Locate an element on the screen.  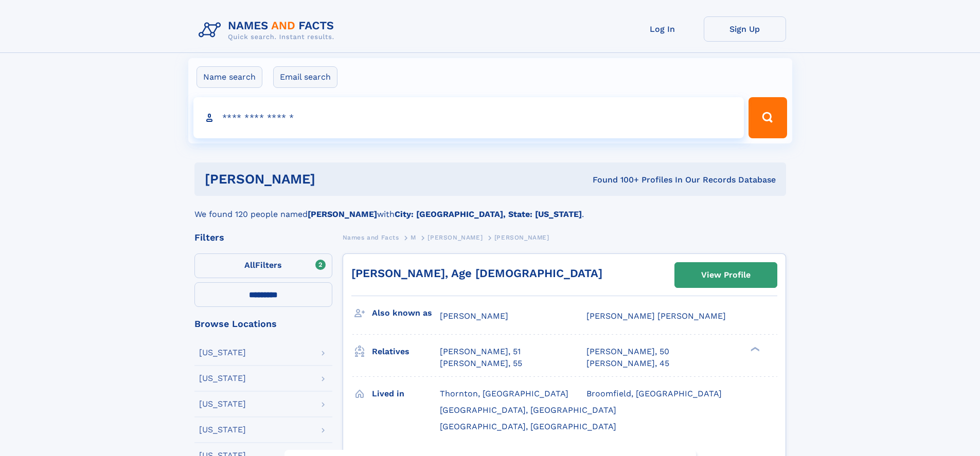
button: Search Button is located at coordinates (768, 117).